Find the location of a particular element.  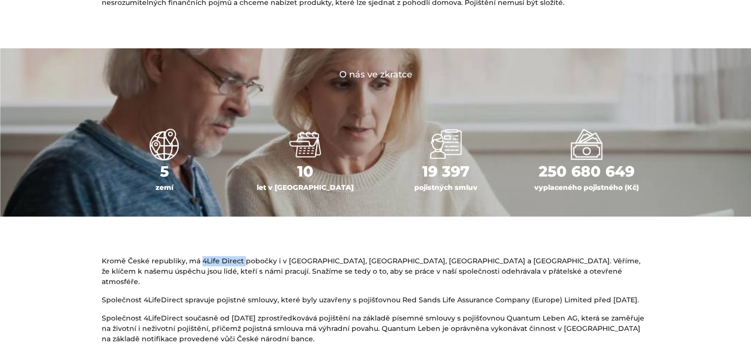

img: bankovky a mince bilá ikona is located at coordinates (586, 145).